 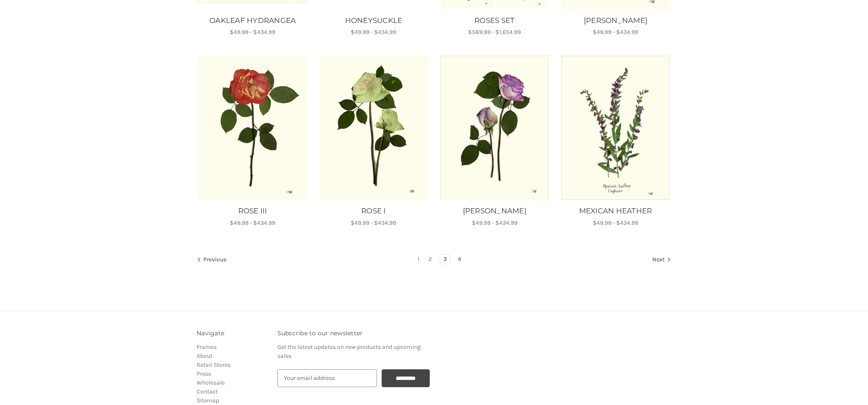 What do you see at coordinates (434, 260) in the screenshot?
I see `nav: pagination` at bounding box center [434, 260].